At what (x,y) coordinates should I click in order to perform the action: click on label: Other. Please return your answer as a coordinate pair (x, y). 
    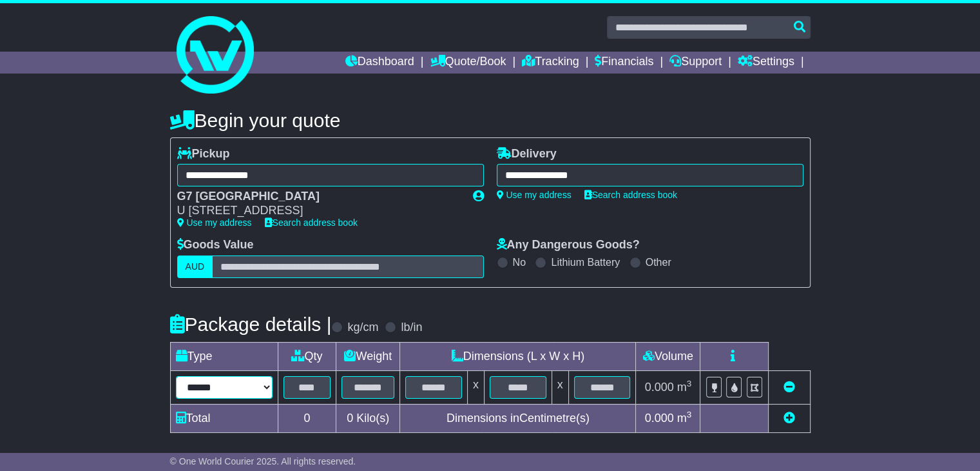
    Looking at the image, I should click on (659, 261).